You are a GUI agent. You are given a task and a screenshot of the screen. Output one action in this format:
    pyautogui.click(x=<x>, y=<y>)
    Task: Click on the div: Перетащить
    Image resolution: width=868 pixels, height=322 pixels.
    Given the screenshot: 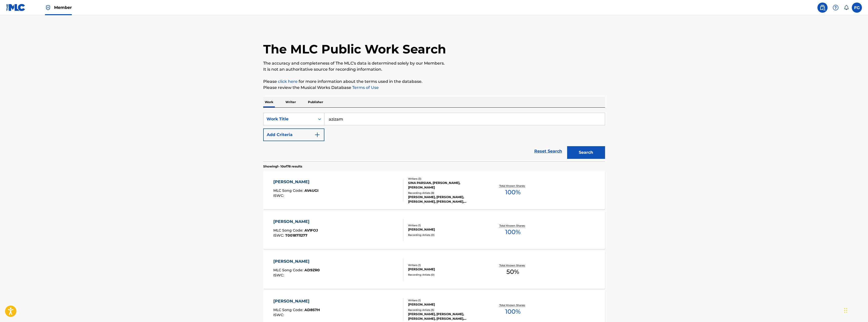 What is the action you would take?
    pyautogui.click(x=846, y=310)
    